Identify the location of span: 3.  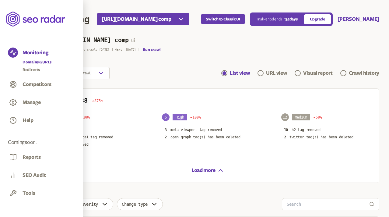
(166, 130).